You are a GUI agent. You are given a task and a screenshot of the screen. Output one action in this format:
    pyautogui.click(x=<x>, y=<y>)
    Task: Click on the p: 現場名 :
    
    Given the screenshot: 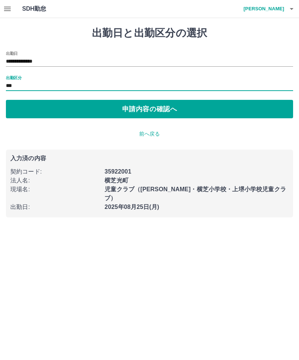 What is the action you would take?
    pyautogui.click(x=55, y=190)
    